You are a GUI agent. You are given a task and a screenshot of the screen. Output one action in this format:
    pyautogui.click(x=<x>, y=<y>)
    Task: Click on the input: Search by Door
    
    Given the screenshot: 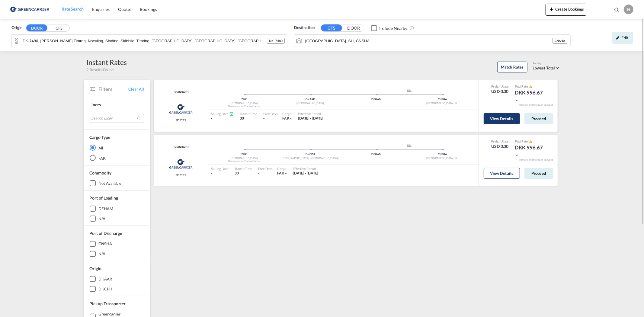 What is the action you would take?
    pyautogui.click(x=145, y=41)
    